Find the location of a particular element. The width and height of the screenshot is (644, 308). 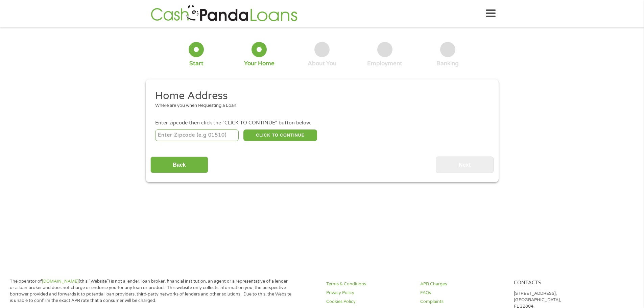

div: Your Home is located at coordinates (259, 64).